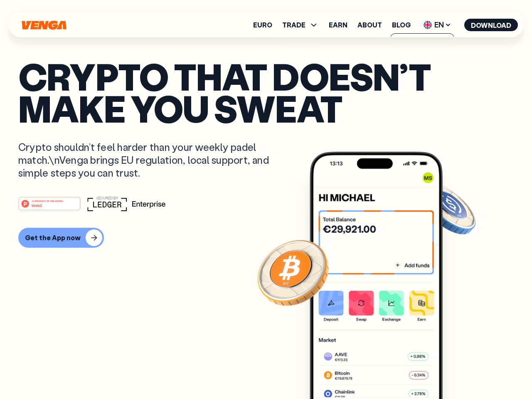 This screenshot has height=399, width=532. Describe the element at coordinates (44, 25) in the screenshot. I see `a: Home` at that location.